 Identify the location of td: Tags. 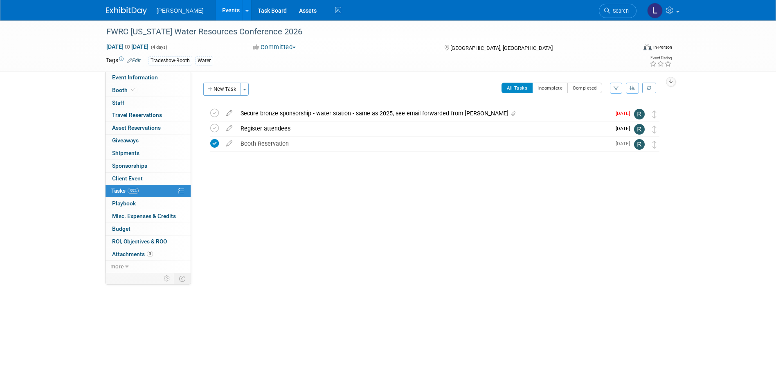
(123, 61).